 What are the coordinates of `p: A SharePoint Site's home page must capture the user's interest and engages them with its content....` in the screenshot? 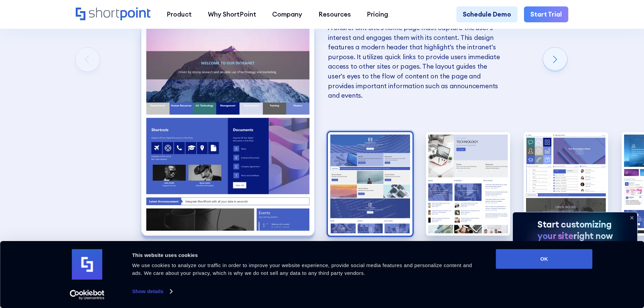 It's located at (415, 61).